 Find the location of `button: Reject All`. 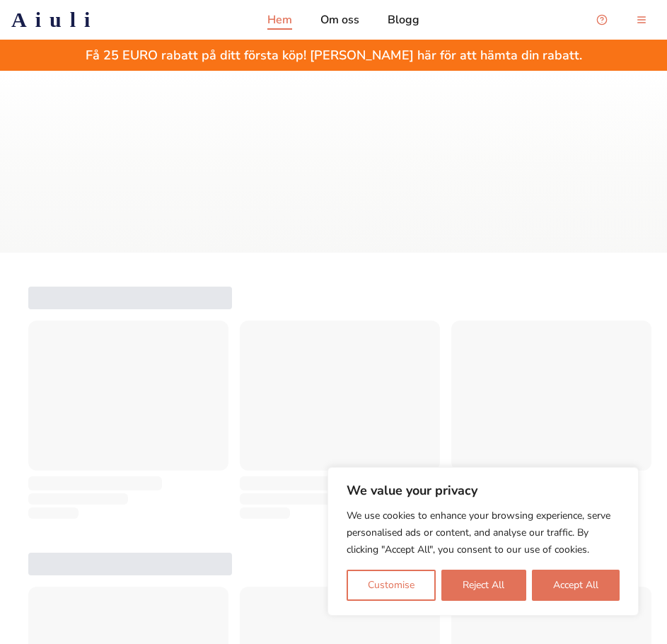

button: Reject All is located at coordinates (483, 585).